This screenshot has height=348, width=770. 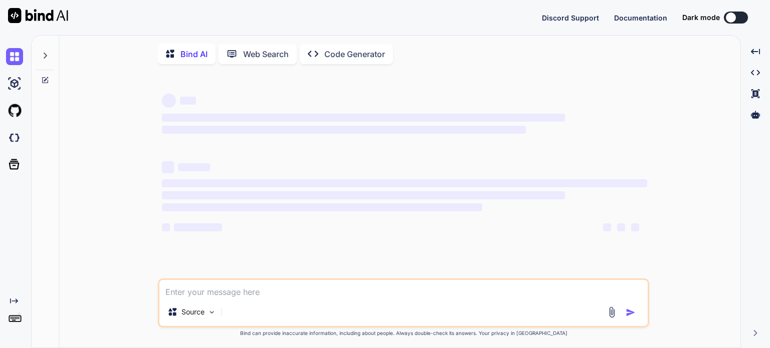 What do you see at coordinates (612, 312) in the screenshot?
I see `img: attachment` at bounding box center [612, 312].